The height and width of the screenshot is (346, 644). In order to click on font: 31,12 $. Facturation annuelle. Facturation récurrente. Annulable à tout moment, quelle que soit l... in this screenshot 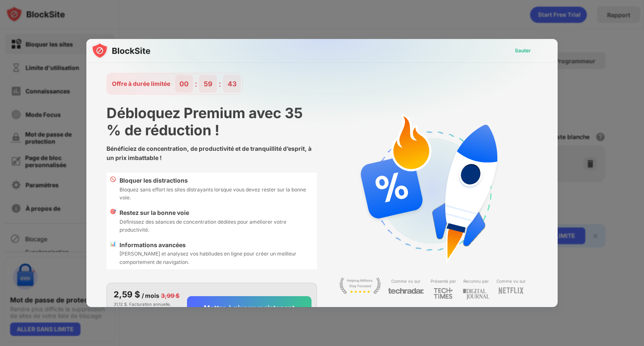, I will do `click(146, 314)`.